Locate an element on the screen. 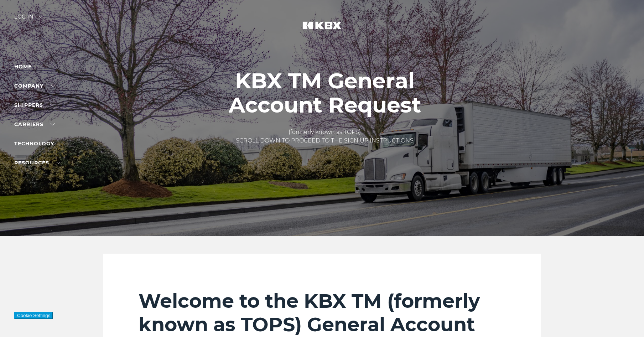  img: kbx logo is located at coordinates (322, 30).